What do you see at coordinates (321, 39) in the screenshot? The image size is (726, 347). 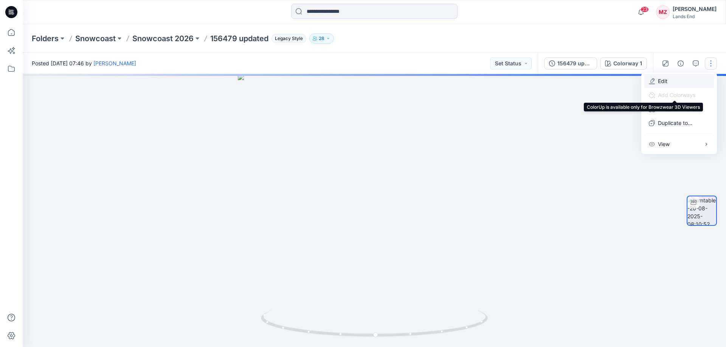 I see `p: 28` at bounding box center [321, 39].